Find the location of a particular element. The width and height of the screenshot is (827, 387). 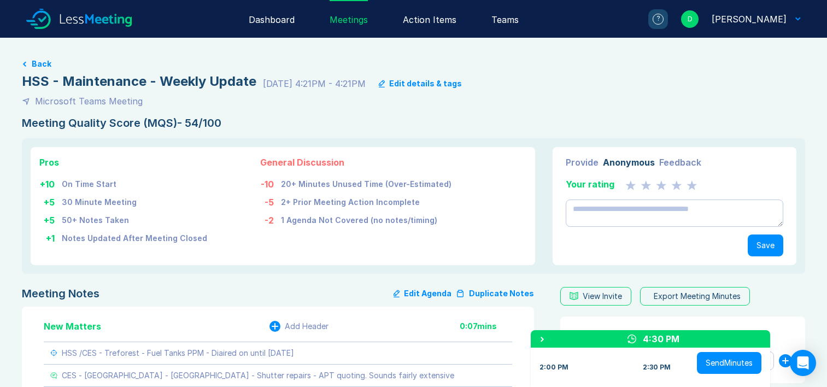

button: Save is located at coordinates (765, 245).